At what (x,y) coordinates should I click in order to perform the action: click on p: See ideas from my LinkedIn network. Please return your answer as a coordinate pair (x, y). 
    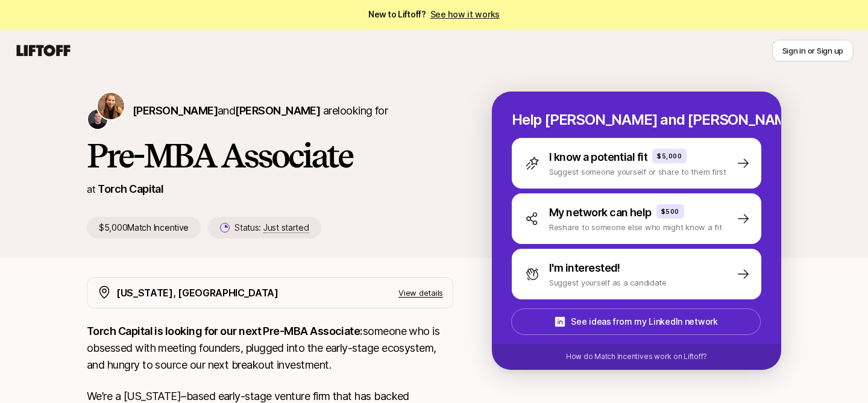
    Looking at the image, I should click on (643, 322).